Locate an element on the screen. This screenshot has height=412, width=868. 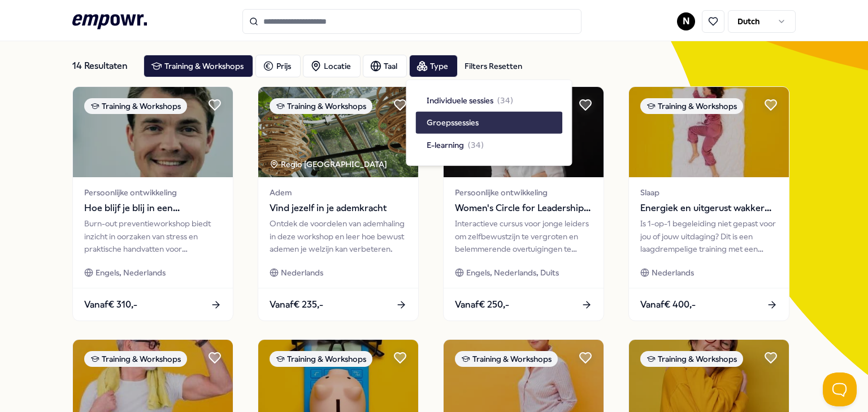
button: Training & Workshops is located at coordinates (198, 66).